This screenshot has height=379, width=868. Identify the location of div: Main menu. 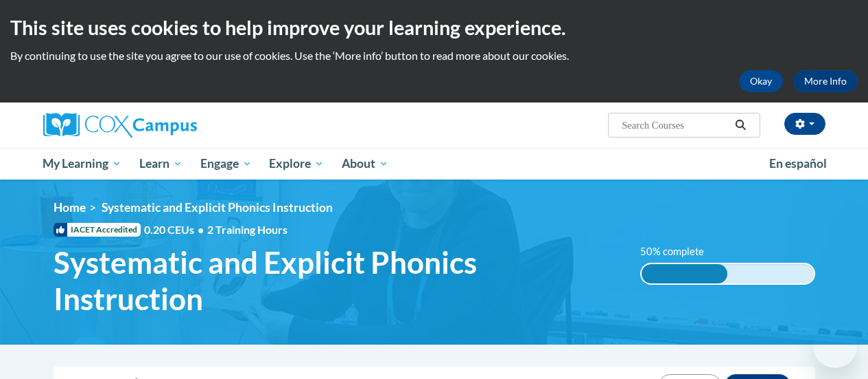
(434, 163).